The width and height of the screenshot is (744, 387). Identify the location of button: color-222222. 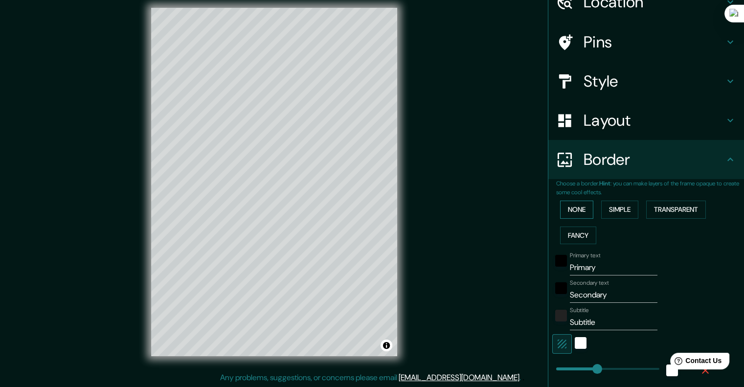
(561, 316).